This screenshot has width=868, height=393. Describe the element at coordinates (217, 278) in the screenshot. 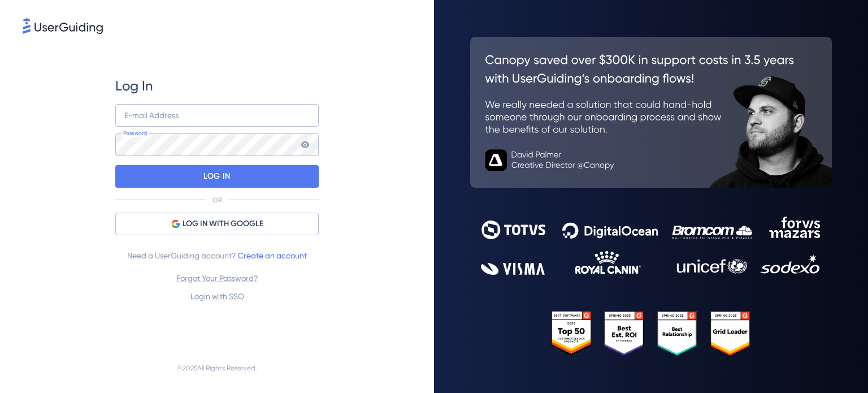

I see `a: Forgot Your Password?` at that location.